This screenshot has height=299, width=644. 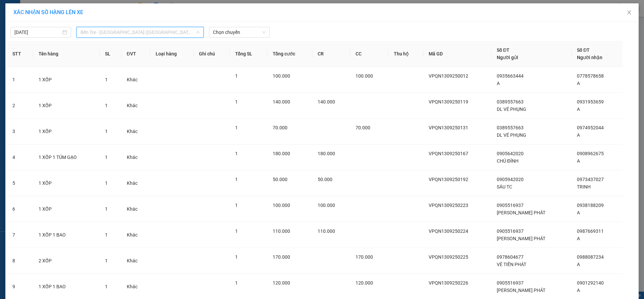 What do you see at coordinates (591, 205) in the screenshot?
I see `span: 0938188209` at bounding box center [591, 205].